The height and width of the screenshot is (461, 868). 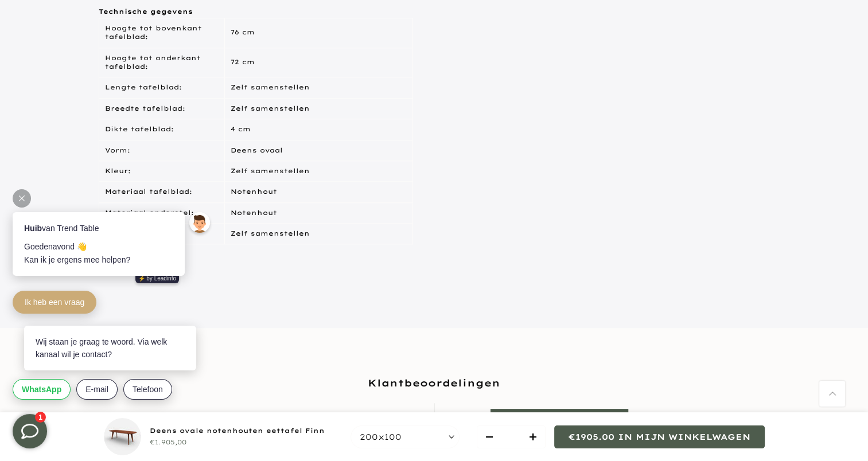 I want to click on span: Telefoon, so click(x=146, y=233).